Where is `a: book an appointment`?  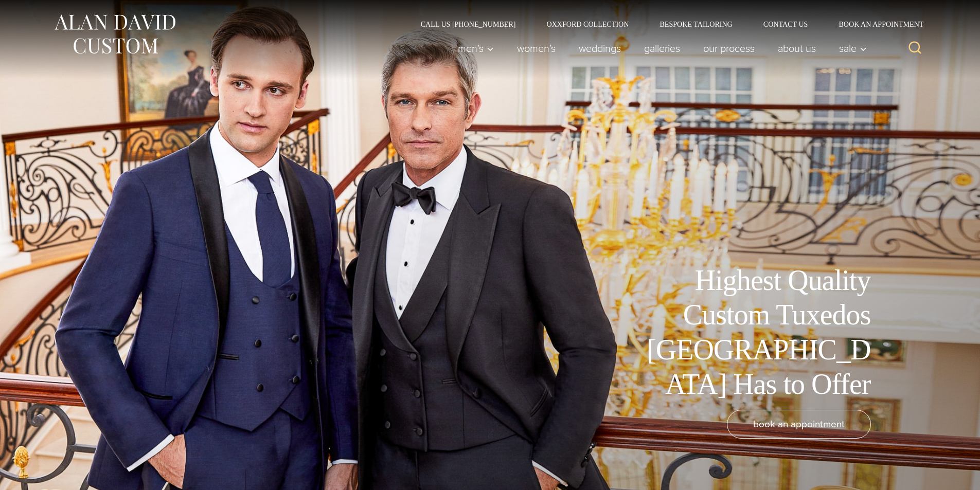
a: book an appointment is located at coordinates (799, 424).